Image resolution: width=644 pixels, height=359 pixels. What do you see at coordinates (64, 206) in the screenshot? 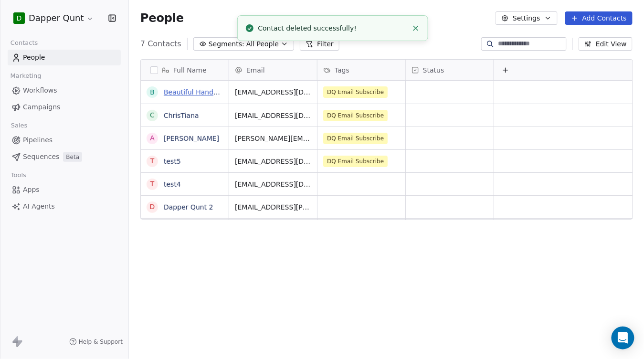
I see `a: AI Agents` at bounding box center [64, 206].